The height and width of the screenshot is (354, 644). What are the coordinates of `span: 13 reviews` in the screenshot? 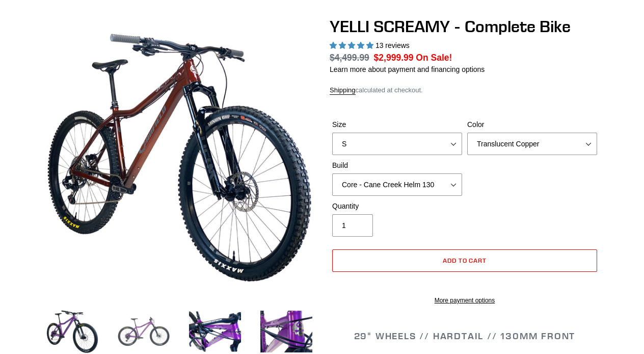 It's located at (393, 45).